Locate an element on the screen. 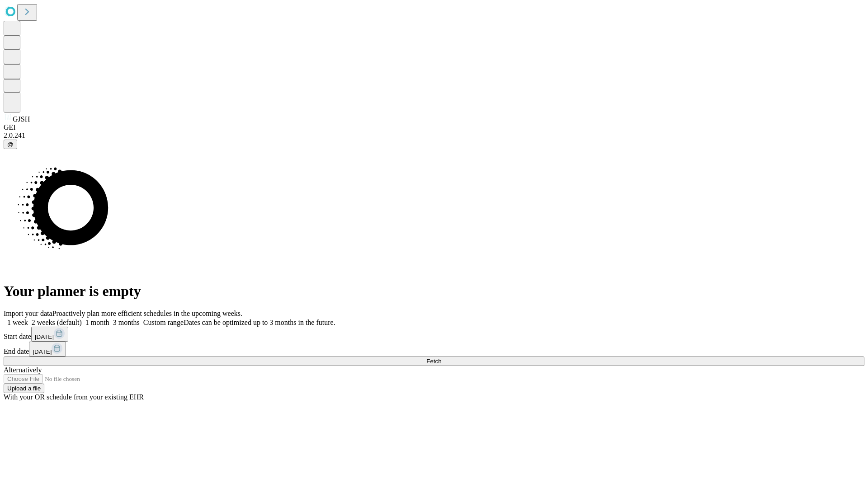 The height and width of the screenshot is (488, 868). span: With your OR schedule from your existing EHR is located at coordinates (74, 397).